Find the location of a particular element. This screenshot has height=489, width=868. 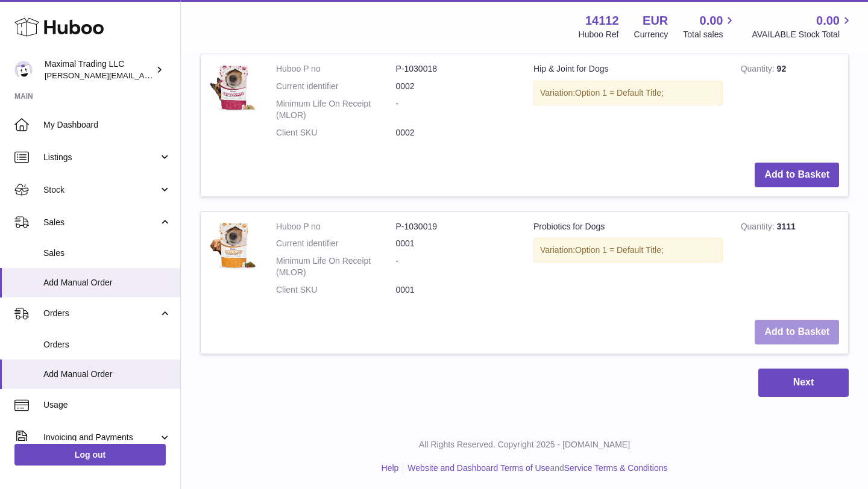

li: and is located at coordinates (535, 468).